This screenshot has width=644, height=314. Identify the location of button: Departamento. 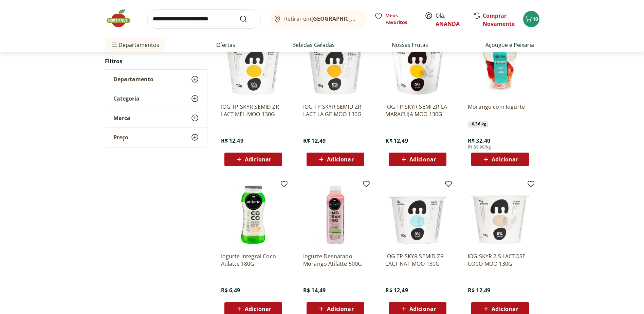
(156, 79).